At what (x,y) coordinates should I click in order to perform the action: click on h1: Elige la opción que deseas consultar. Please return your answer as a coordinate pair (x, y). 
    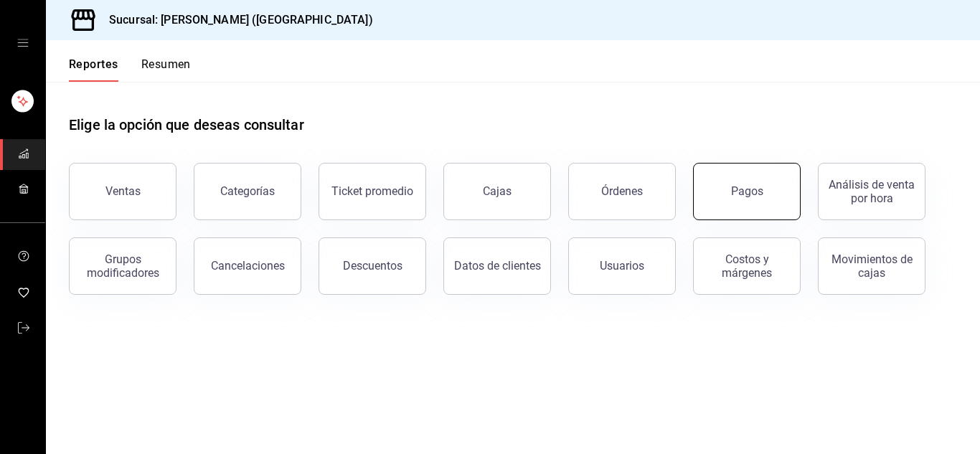
    Looking at the image, I should click on (186, 125).